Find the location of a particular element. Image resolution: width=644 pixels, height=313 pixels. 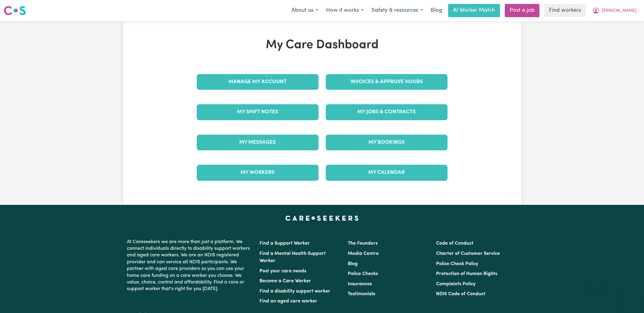

a: Find a disability support worker is located at coordinates (295, 291).